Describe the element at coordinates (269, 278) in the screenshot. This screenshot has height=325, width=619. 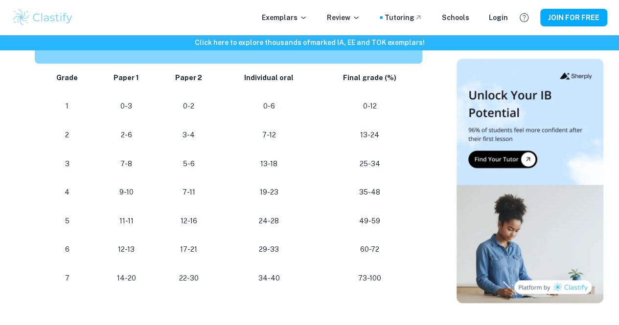
I see `p: 34-40` at that location.